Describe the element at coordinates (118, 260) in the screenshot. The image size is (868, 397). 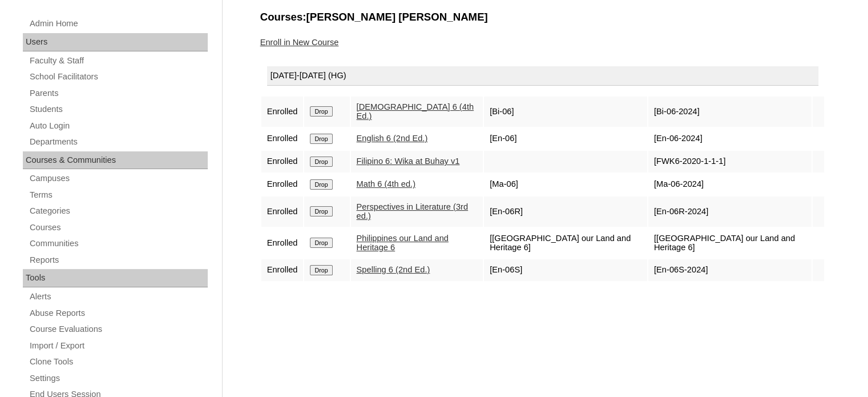
I see `a: Reports` at that location.